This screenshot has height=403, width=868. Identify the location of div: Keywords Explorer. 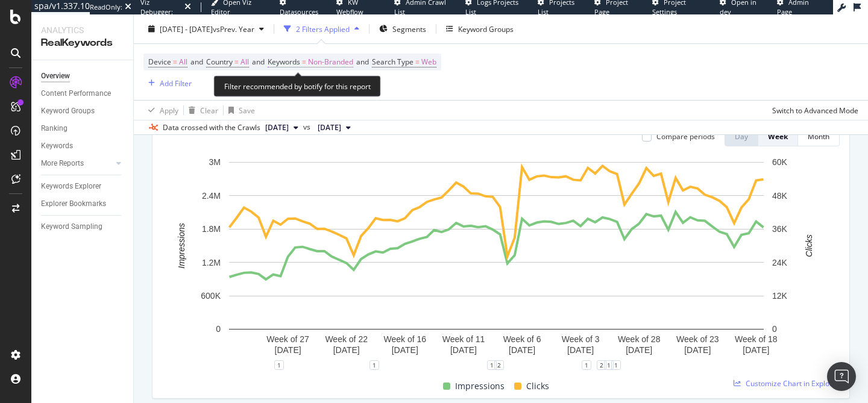
(71, 186).